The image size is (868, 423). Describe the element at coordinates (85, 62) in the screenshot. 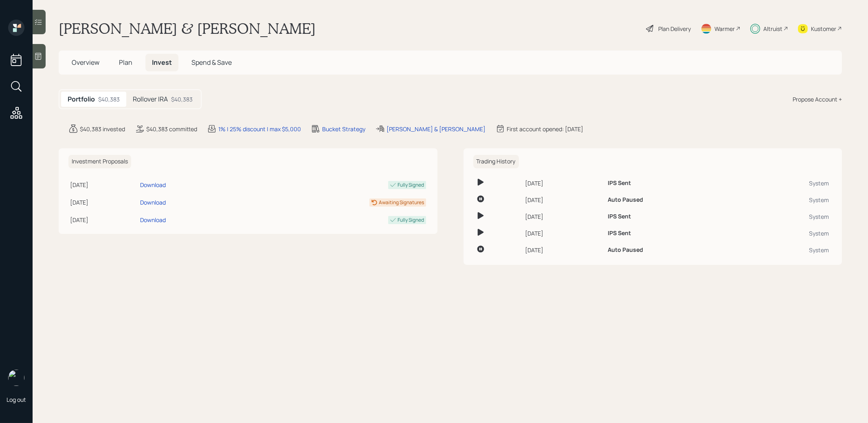

I see `span: Overview` at that location.